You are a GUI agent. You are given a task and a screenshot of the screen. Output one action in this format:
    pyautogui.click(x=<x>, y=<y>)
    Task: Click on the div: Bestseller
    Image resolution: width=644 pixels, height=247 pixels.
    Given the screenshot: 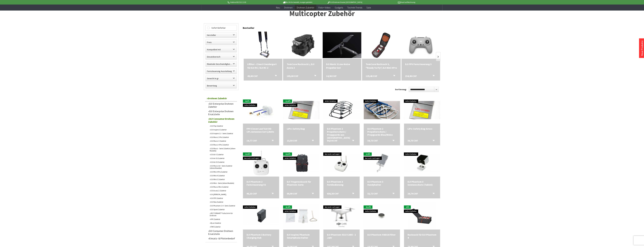 What is the action you would take?
    pyautogui.click(x=342, y=27)
    